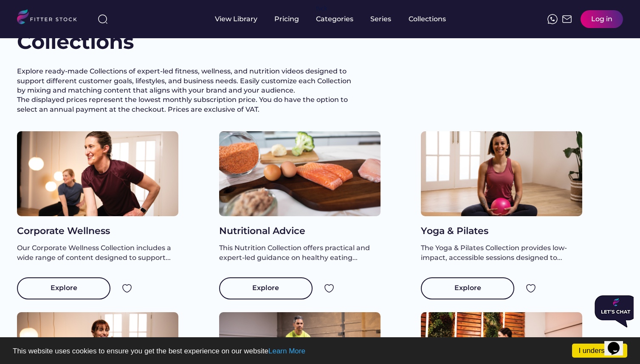 The width and height of the screenshot is (640, 364). I want to click on div: fvck, so click(322, 8).